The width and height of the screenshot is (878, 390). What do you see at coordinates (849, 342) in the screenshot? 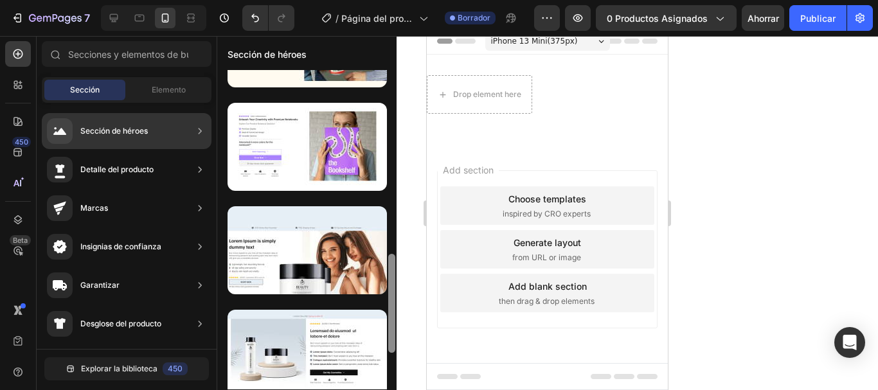
I see `div: Abrir Intercom Messenger` at bounding box center [849, 342].